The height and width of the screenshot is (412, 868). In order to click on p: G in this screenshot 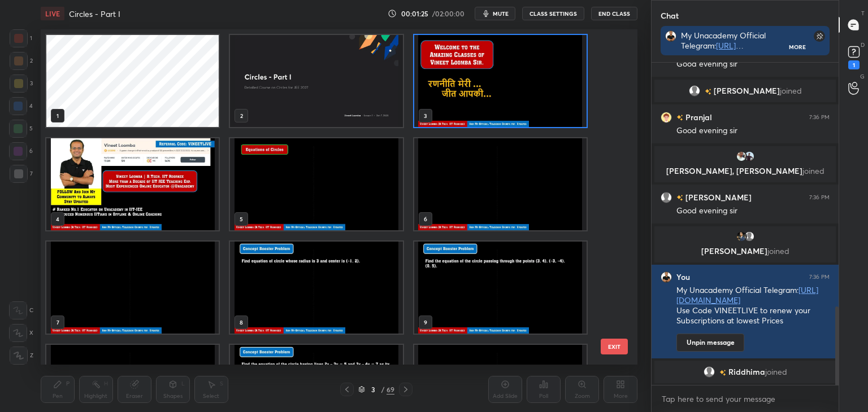, I will do `click(862, 76)`.